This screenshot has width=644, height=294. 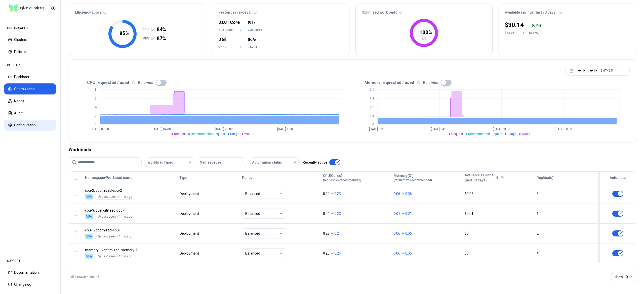 What do you see at coordinates (84, 277) in the screenshot?
I see `p: 0 of 4 row(s) selected` at bounding box center [84, 277].